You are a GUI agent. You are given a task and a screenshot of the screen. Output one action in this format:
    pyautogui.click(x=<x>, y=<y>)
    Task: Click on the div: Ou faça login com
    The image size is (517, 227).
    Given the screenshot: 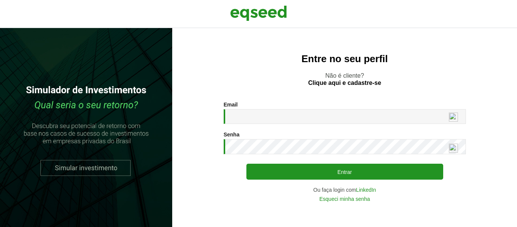 What is the action you would take?
    pyautogui.click(x=345, y=190)
    